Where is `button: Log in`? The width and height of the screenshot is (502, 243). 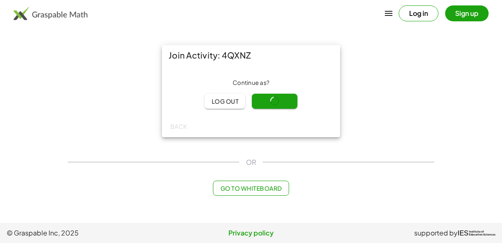 button: Log in is located at coordinates (418, 13).